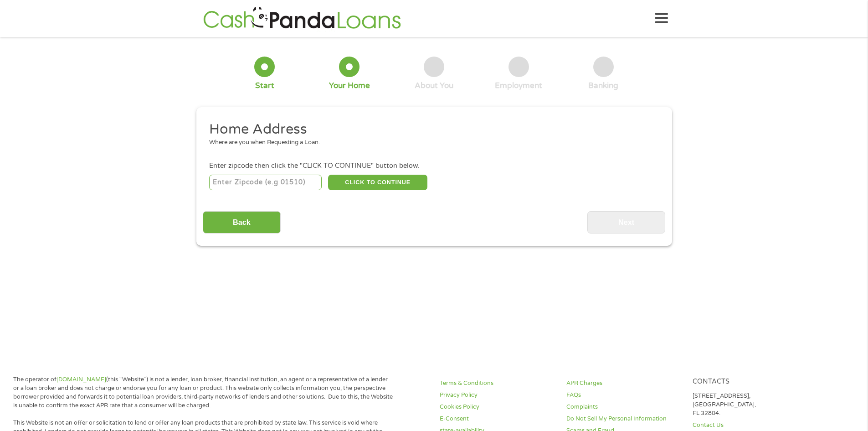 This screenshot has width=868, height=431. I want to click on h2: Home Address, so click(431, 130).